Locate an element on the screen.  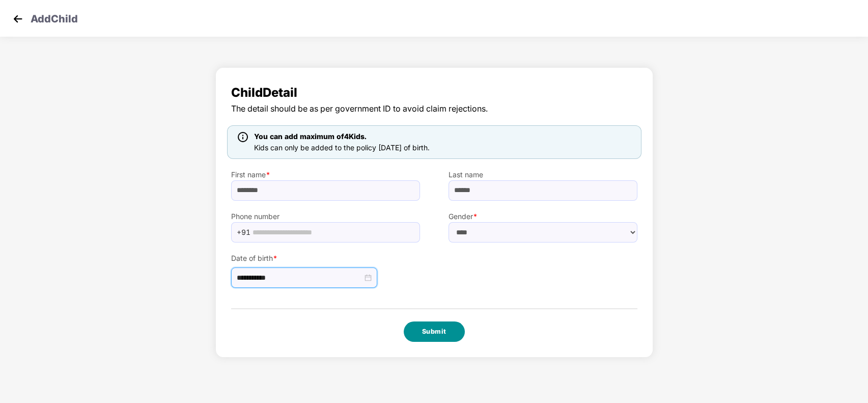
span: Child Detail is located at coordinates (435, 93).